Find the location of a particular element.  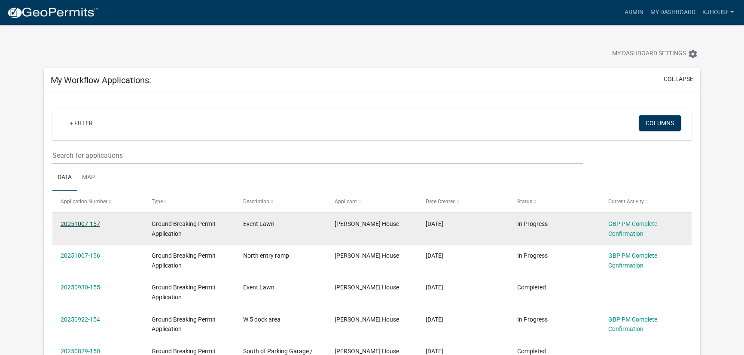

button: Columns is located at coordinates (659, 123).